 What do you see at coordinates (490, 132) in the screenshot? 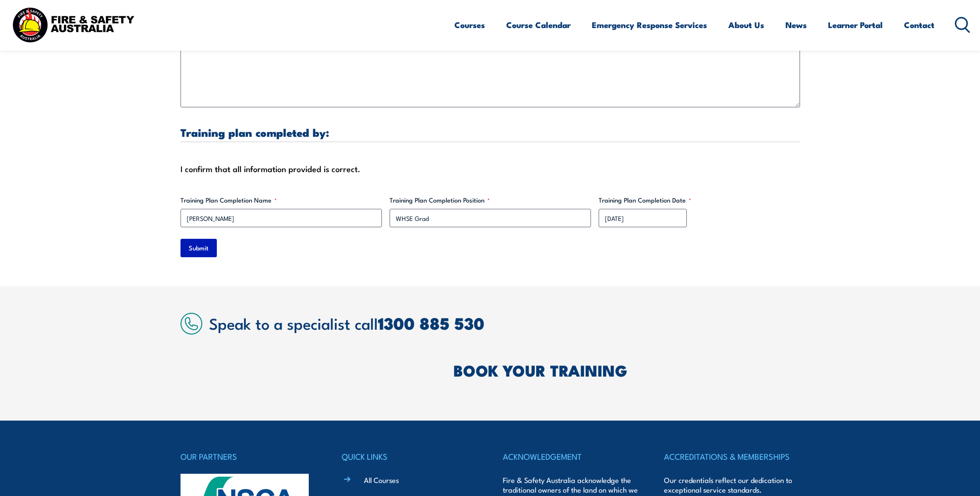
I see `h3: Training plan completed by:` at bounding box center [490, 132].